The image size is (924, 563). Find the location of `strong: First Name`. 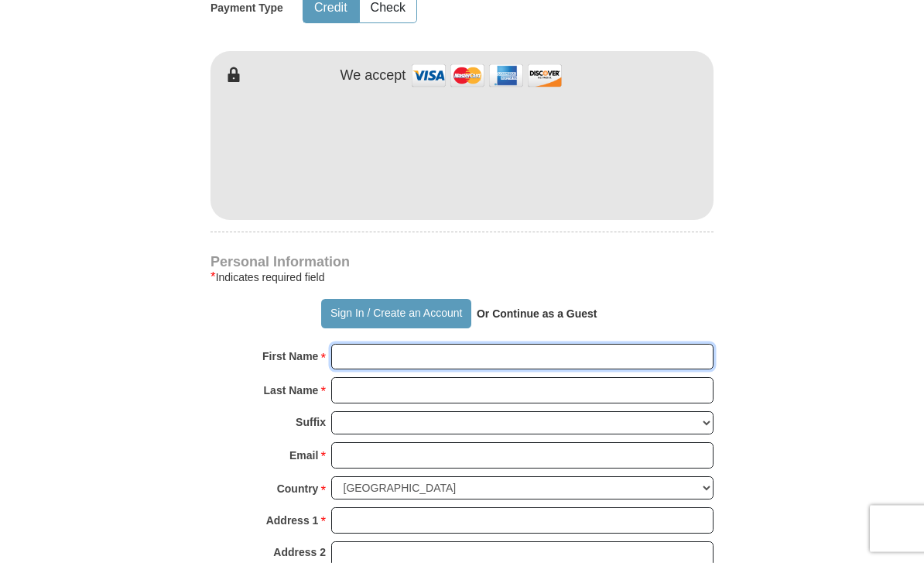

strong: First Name is located at coordinates (290, 357).